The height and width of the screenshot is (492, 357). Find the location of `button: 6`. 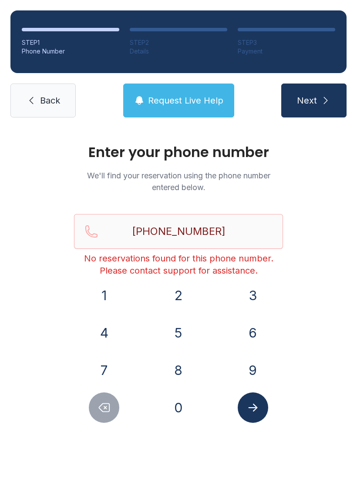

button: 6 is located at coordinates (253, 333).